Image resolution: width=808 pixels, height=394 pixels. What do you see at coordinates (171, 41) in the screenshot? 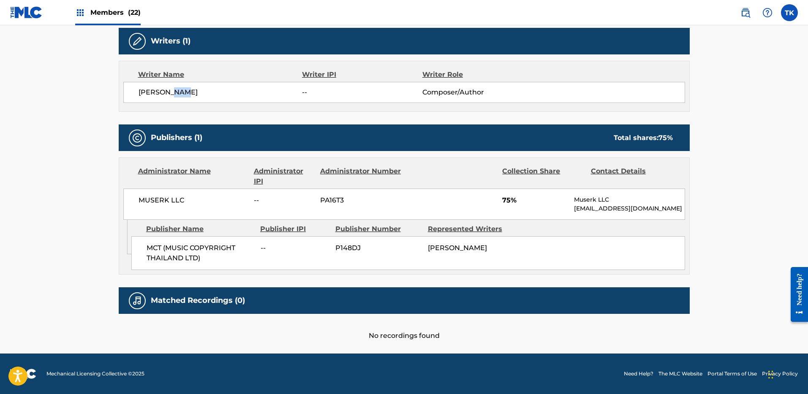
I see `h5: Writers (1)` at bounding box center [171, 41].